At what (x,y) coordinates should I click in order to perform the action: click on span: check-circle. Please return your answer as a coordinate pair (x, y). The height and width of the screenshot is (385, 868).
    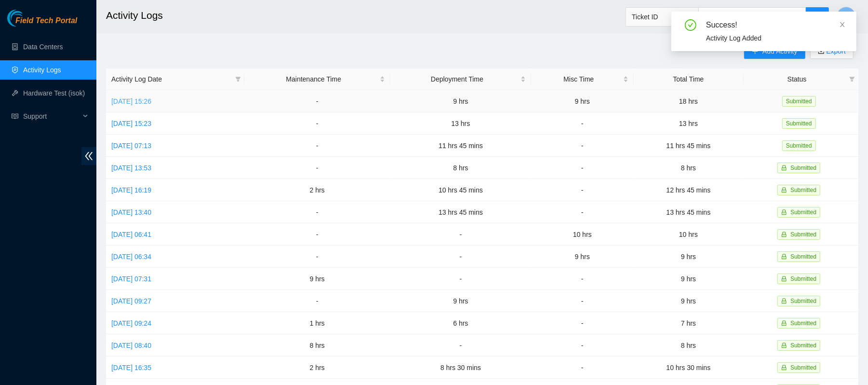
    Looking at the image, I should click on (690, 25).